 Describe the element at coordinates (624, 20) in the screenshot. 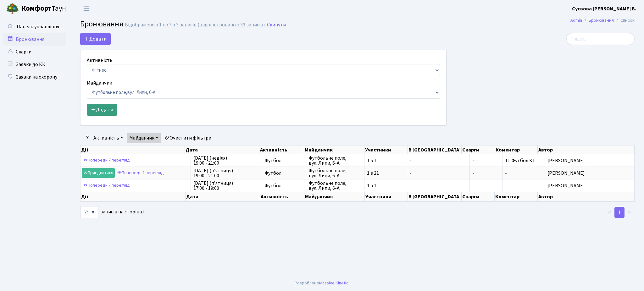

I see `li: Список` at that location.